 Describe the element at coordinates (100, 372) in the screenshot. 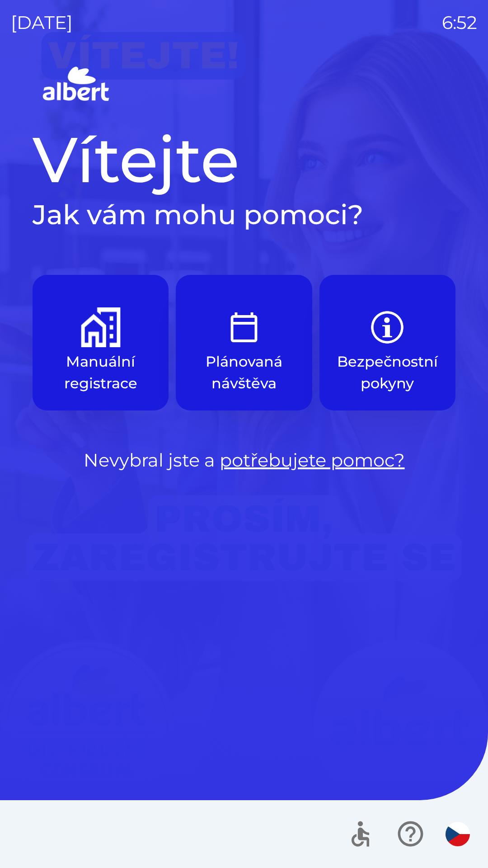

I see `p: Manuální registrace` at that location.